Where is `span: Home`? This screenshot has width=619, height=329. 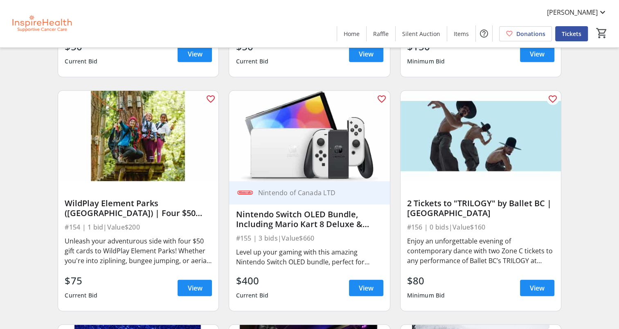
span: Home is located at coordinates (351, 34).